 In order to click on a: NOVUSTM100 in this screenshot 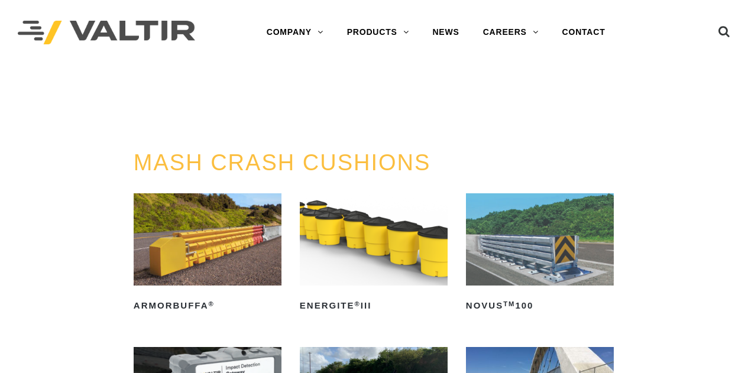, I will do `click(540, 254)`.